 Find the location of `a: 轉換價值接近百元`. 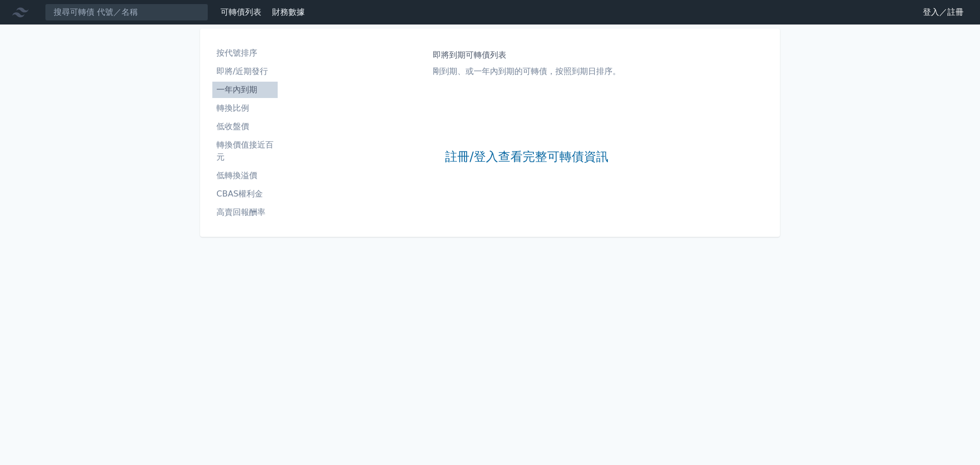

a: 轉換價值接近百元 is located at coordinates (245, 151).